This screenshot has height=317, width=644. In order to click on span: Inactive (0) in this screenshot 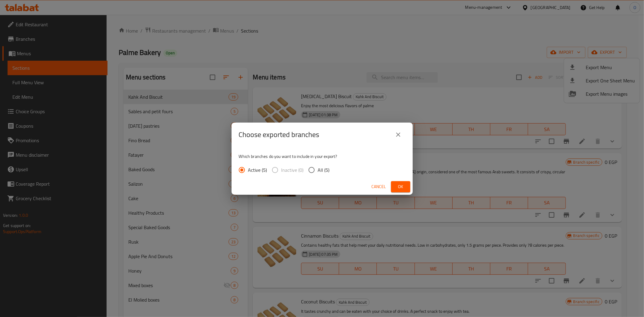, I will do `click(293, 170)`.